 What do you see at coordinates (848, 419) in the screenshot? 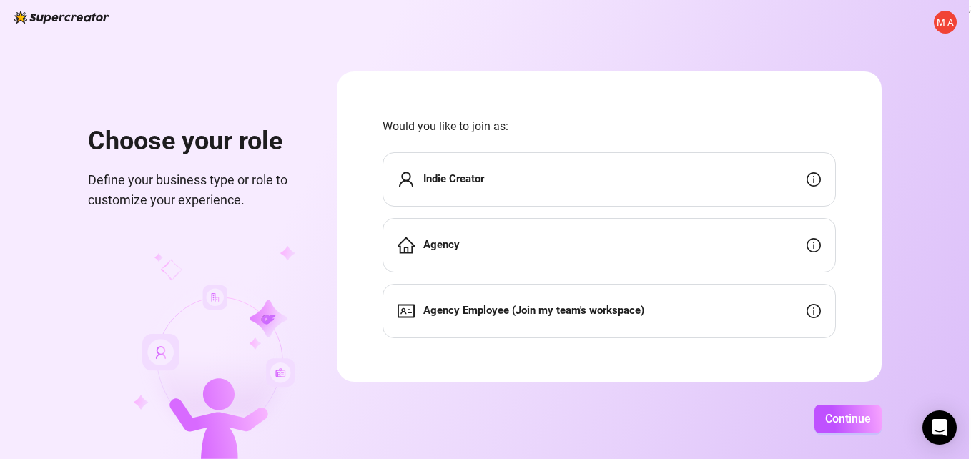
I see `button: Continue` at bounding box center [848, 419].